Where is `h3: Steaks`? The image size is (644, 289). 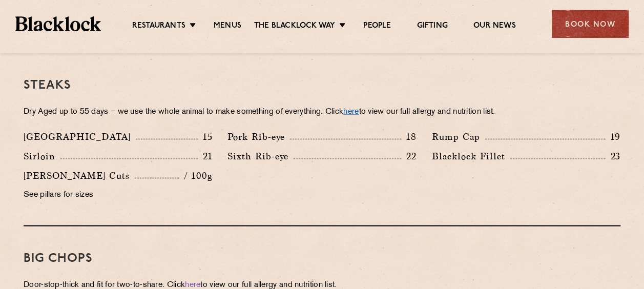 h3: Steaks is located at coordinates (322, 85).